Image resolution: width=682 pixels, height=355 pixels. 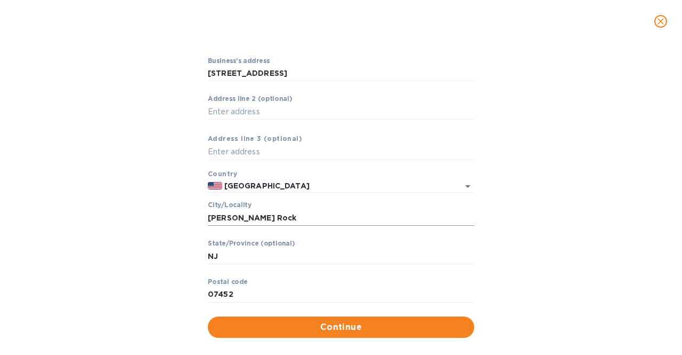 I want to click on b: Country, so click(x=223, y=173).